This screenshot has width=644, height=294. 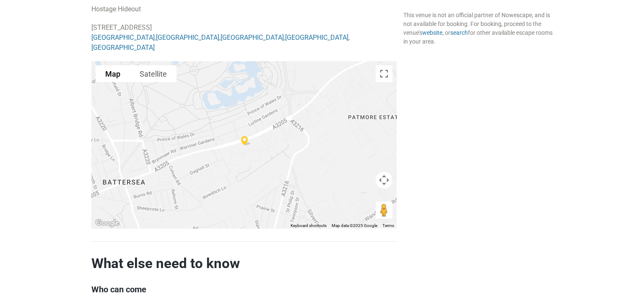 What do you see at coordinates (244, 9) in the screenshot?
I see `p: Hostage Hideout` at bounding box center [244, 9].